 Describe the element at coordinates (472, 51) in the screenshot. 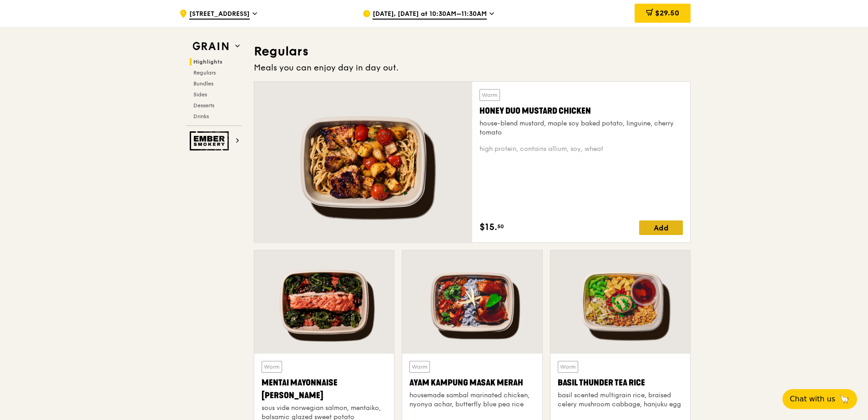

I see `h3: Regulars` at that location.